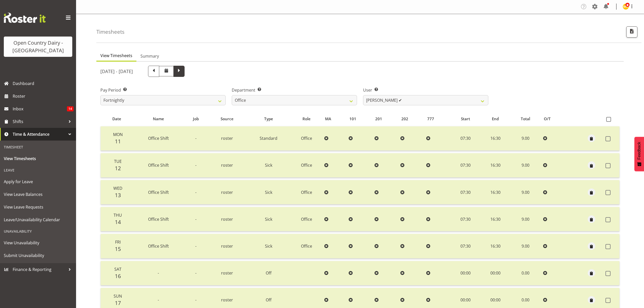  What do you see at coordinates (379, 119) in the screenshot?
I see `span: 201` at bounding box center [379, 119].